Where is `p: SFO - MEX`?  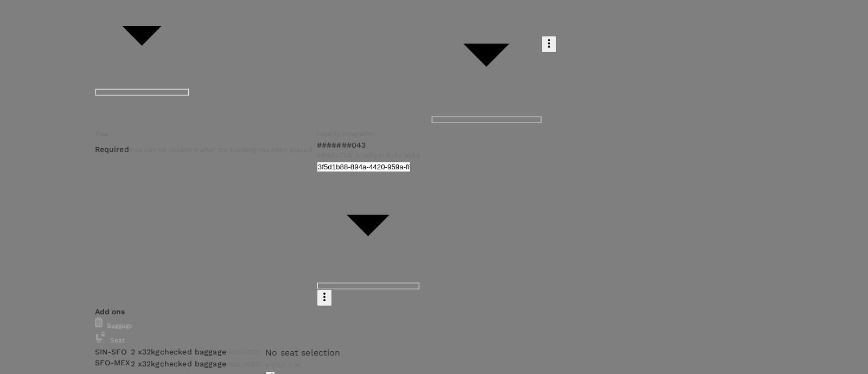
p: SFO - MEX is located at coordinates (113, 363).